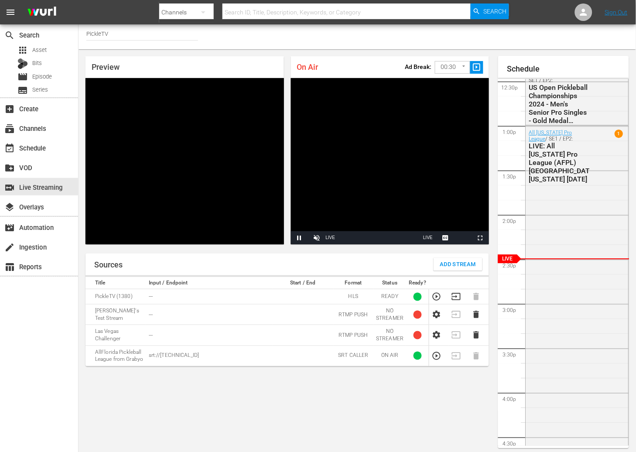 The width and height of the screenshot is (636, 452). What do you see at coordinates (106, 67) in the screenshot?
I see `span: Preview` at bounding box center [106, 67].